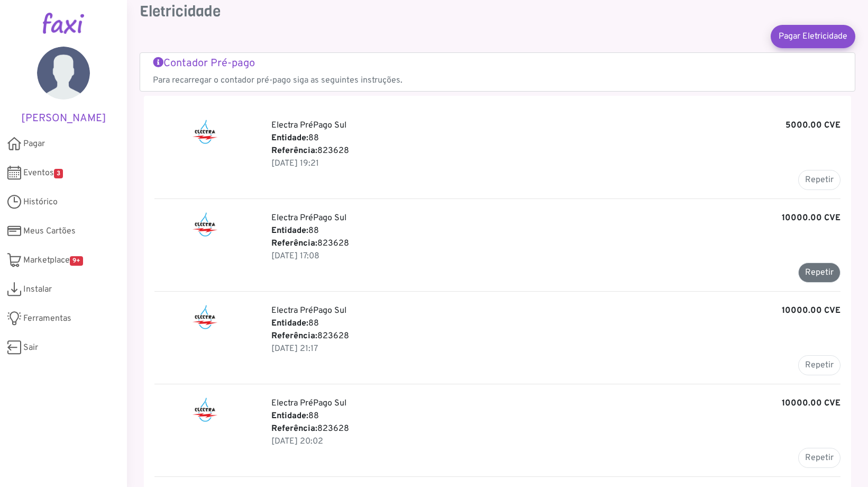 This screenshot has width=868, height=487. I want to click on span: 3, so click(58, 174).